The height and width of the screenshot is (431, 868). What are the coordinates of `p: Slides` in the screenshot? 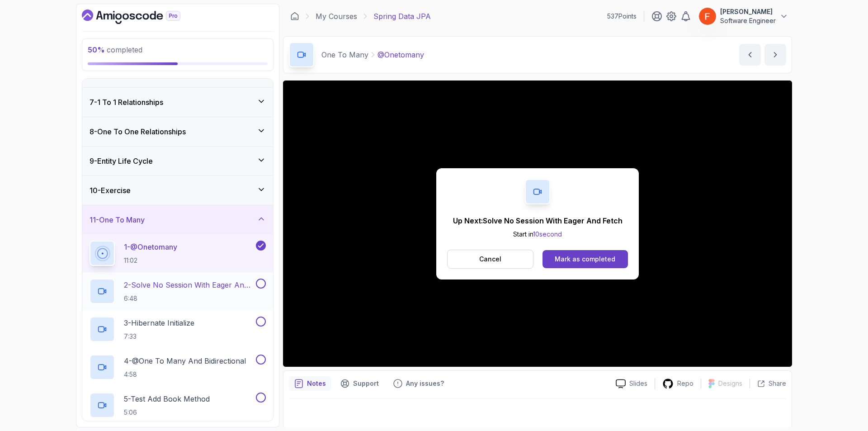 It's located at (639, 384).